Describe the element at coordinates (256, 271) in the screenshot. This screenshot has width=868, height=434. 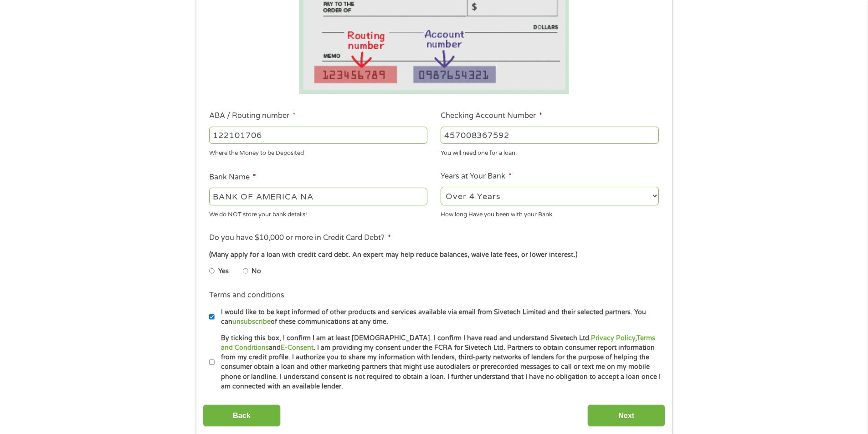
I see `label: No` at that location.